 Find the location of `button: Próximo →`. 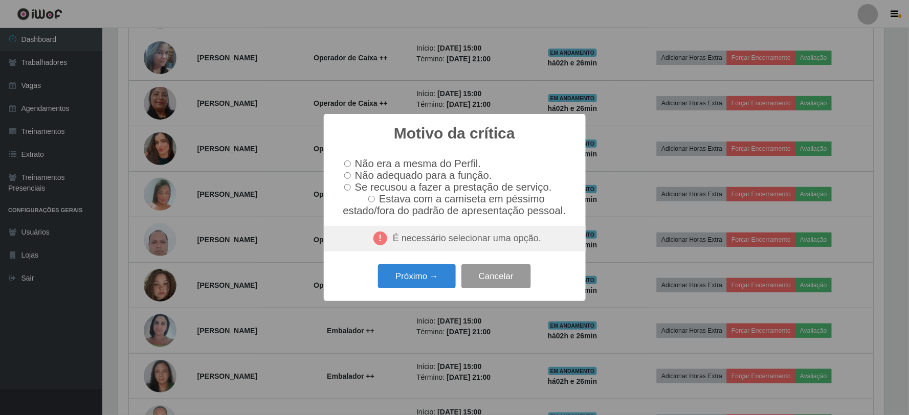

button: Próximo → is located at coordinates (417, 276).